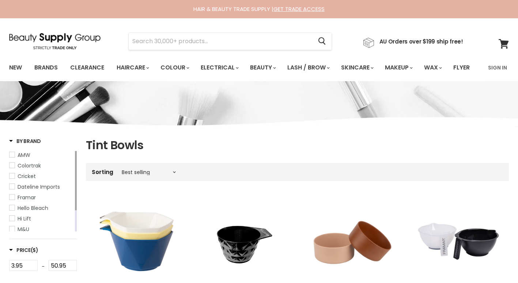 This screenshot has height=283, width=518. Describe the element at coordinates (15, 68) in the screenshot. I see `a: New` at that location.